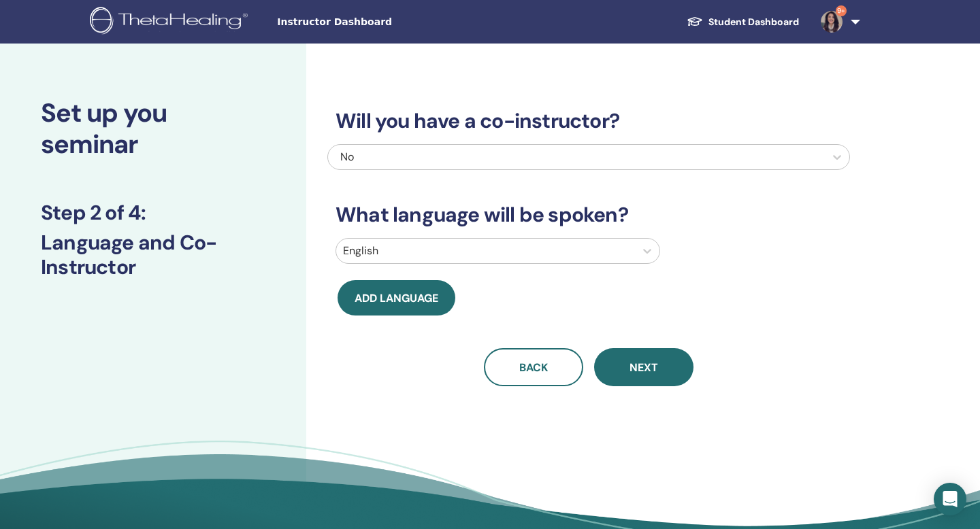 This screenshot has width=980, height=529. Describe the element at coordinates (396, 298) in the screenshot. I see `button: Add language` at that location.